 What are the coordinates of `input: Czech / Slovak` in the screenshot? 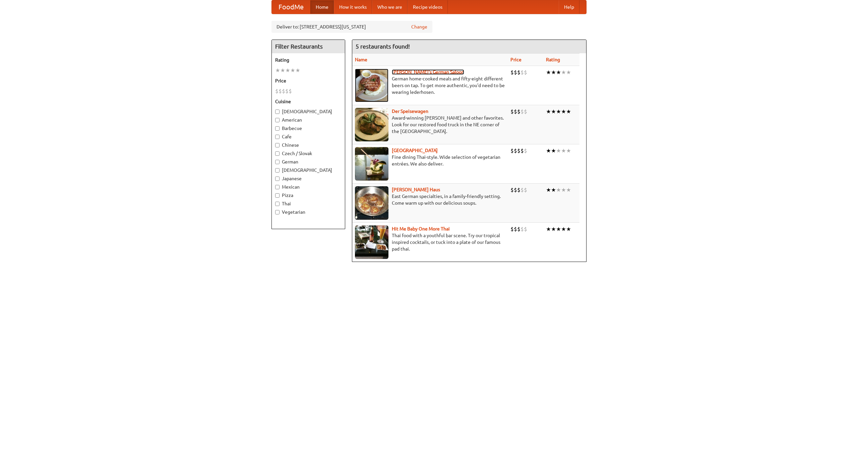 It's located at (277, 153).